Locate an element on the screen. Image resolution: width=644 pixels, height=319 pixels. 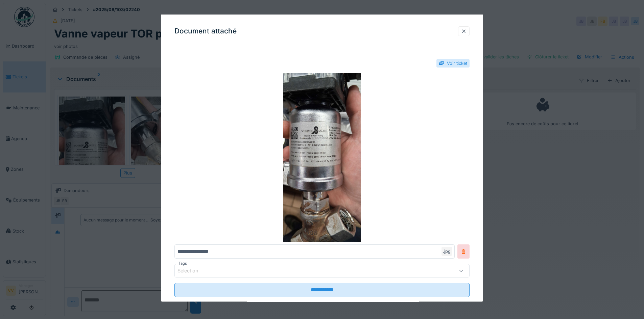
div: .jpg is located at coordinates (447, 251).